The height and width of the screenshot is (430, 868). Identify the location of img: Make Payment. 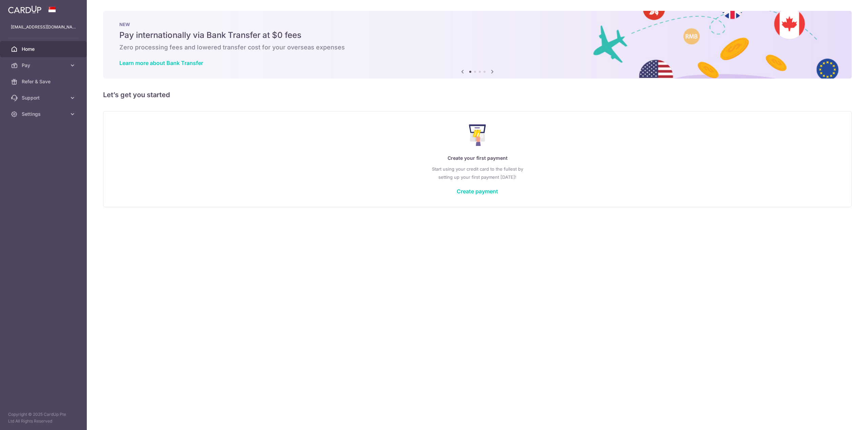
(478, 135).